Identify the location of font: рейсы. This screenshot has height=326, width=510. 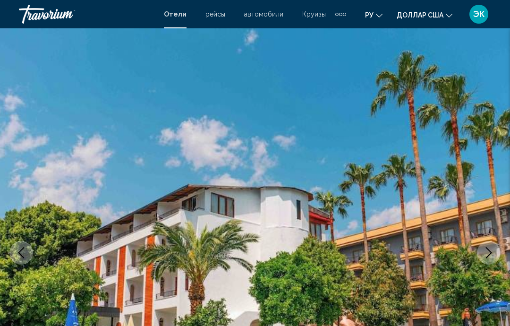
(215, 14).